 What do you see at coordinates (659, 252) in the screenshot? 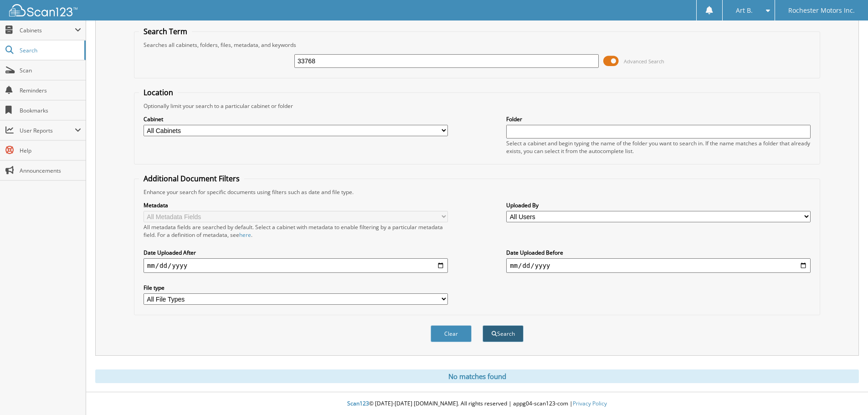
I see `label: Date Uploaded Before` at bounding box center [659, 252].